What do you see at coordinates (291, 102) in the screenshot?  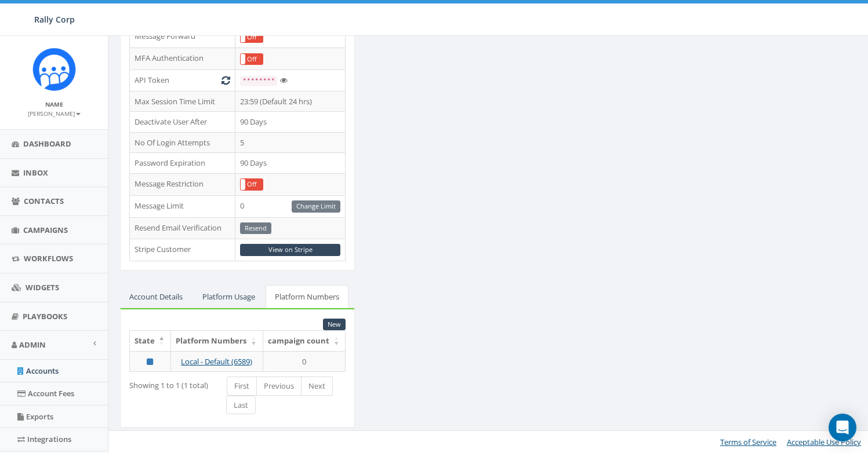 I see `td: 23:59 (Default 24 hrs)` at bounding box center [291, 102].